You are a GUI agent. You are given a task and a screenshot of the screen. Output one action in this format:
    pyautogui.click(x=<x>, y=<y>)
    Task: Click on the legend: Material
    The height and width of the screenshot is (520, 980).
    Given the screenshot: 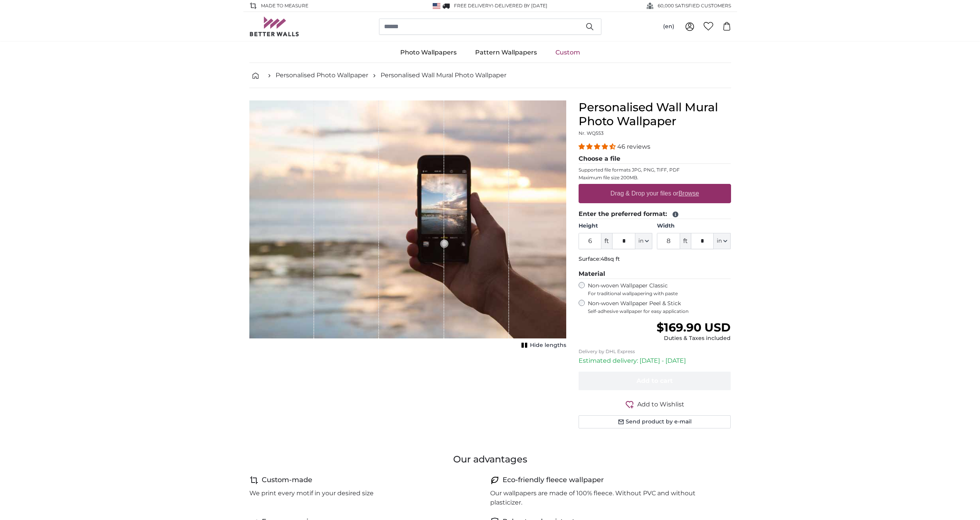 What is the action you would take?
    pyautogui.click(x=655, y=274)
    